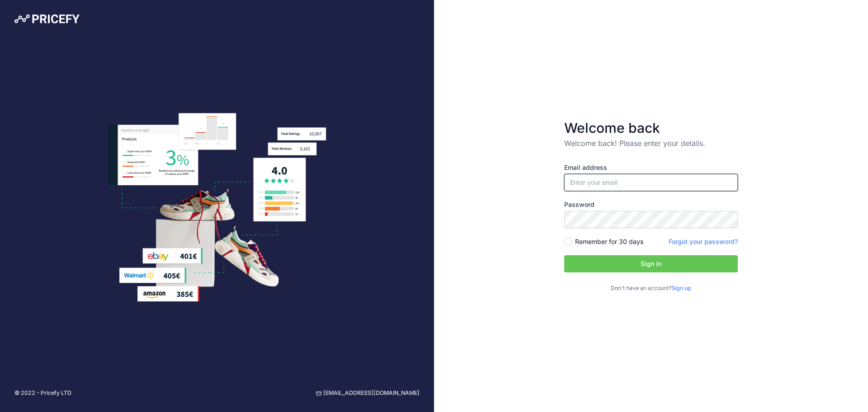 This screenshot has height=412, width=868. What do you see at coordinates (47, 19) in the screenshot?
I see `img: Pricefy` at bounding box center [47, 19].